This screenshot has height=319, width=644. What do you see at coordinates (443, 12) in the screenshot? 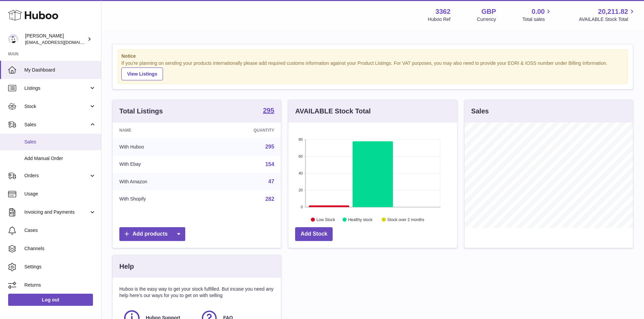
I see `strong: 3362` at bounding box center [443, 12].